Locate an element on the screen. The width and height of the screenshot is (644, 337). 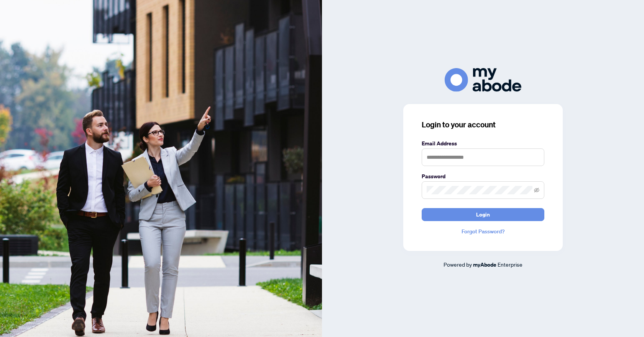
label: Password is located at coordinates (483, 176).